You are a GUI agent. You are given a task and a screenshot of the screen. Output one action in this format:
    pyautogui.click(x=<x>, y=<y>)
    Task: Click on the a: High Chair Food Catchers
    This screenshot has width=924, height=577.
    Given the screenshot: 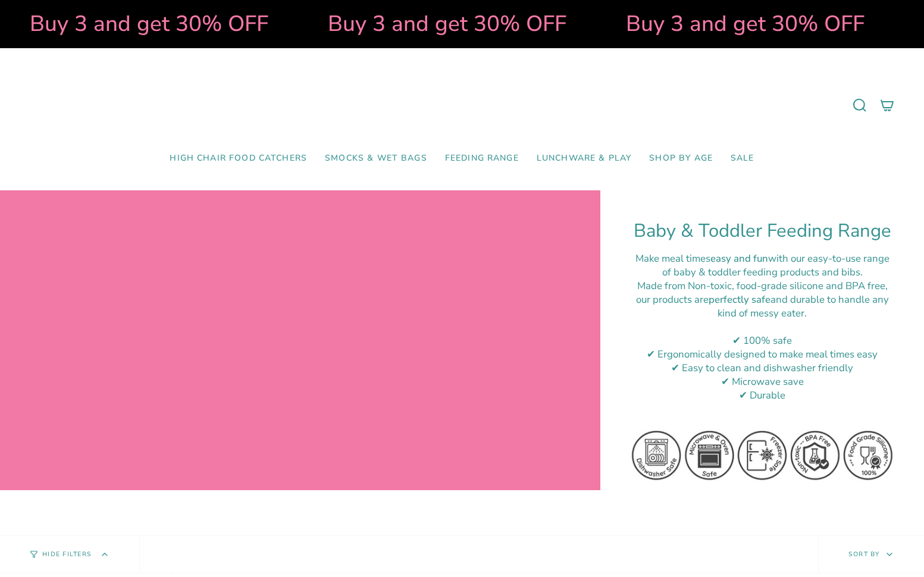 What is the action you would take?
    pyautogui.click(x=238, y=158)
    